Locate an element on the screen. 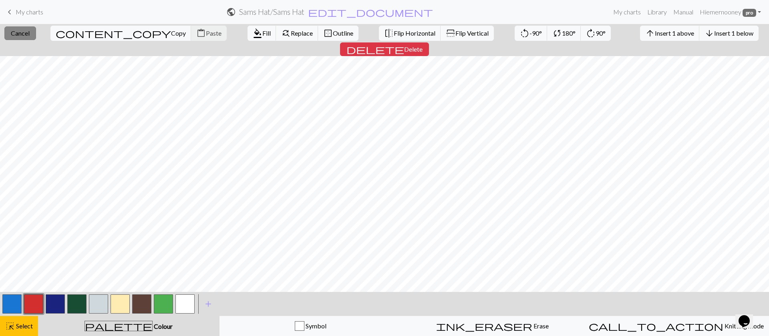 This screenshot has width=769, height=336. span: delete is located at coordinates (376, 49).